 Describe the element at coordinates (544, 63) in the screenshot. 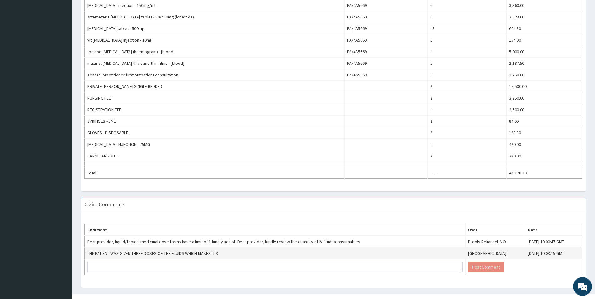

I see `td: 2,187.50` at that location.